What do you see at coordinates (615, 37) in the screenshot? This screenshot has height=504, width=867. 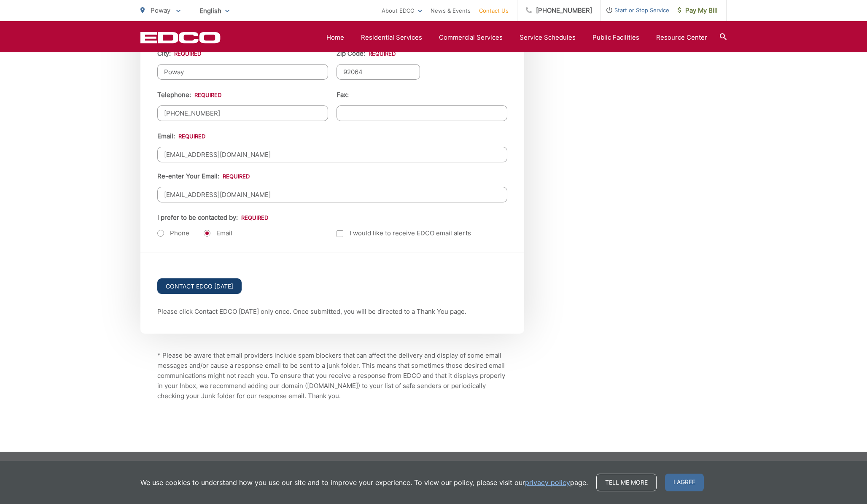 I see `a: Public Facilities` at bounding box center [615, 37].